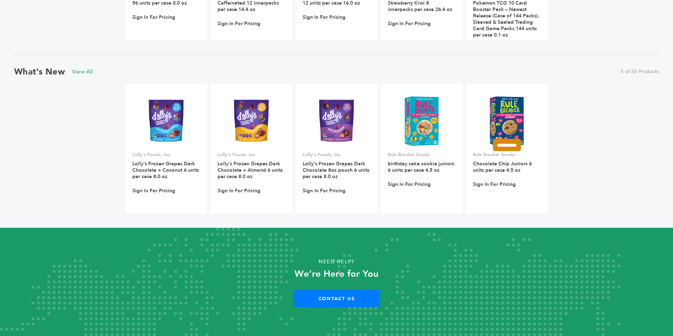 Image resolution: width=673 pixels, height=336 pixels. Describe the element at coordinates (336, 170) in the screenshot. I see `a: Lolly's Frozen Grapes Dark Chocolate 8oz pouch 6 units per case 8.0 oz` at that location.